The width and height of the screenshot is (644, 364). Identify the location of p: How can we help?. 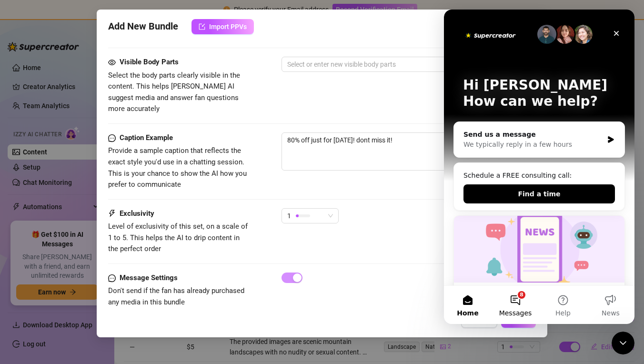
(95, 92).